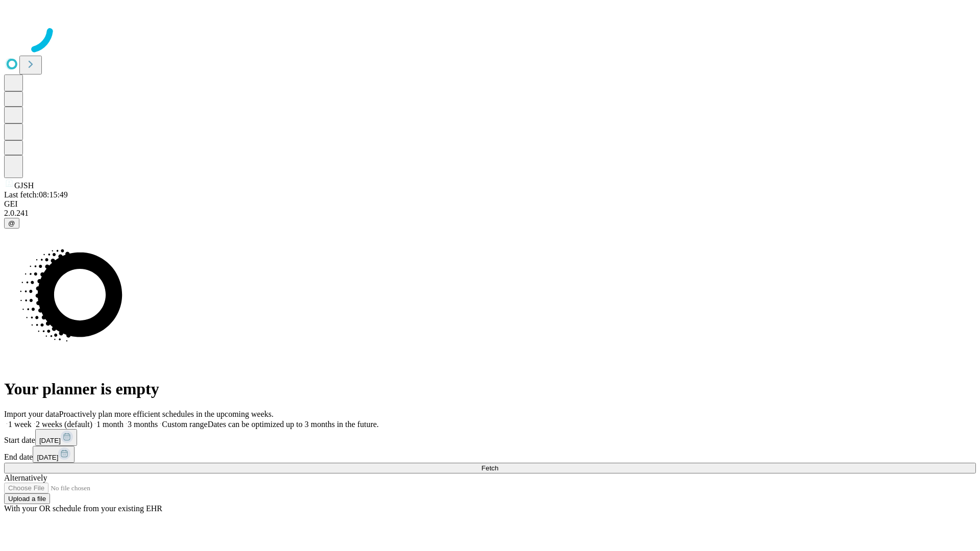  Describe the element at coordinates (490, 455) in the screenshot. I see `div: End date` at that location.